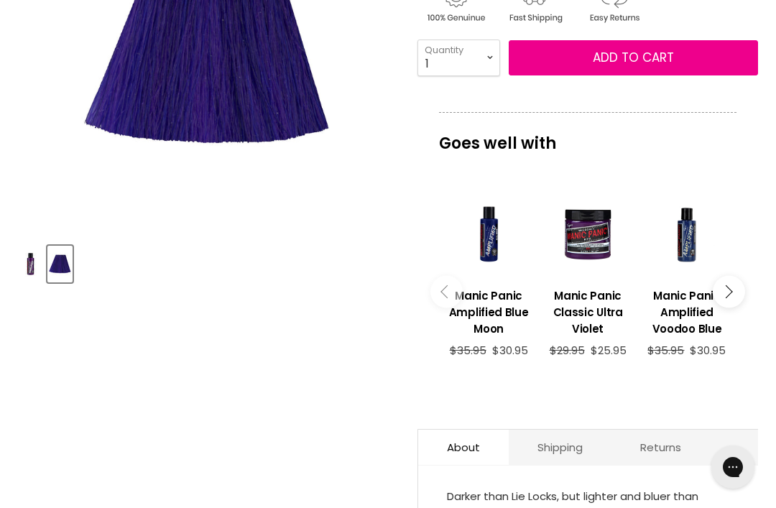 This screenshot has height=508, width=776. I want to click on span: $25.95, so click(609, 350).